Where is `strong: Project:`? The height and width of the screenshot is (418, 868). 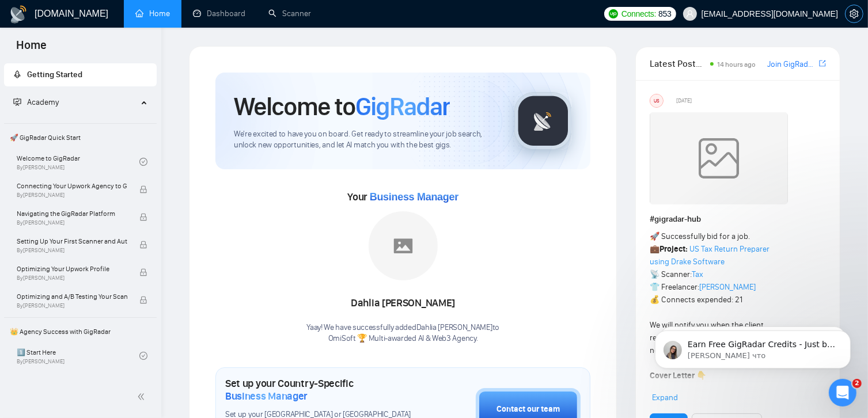 strong: Project: is located at coordinates (673, 249).